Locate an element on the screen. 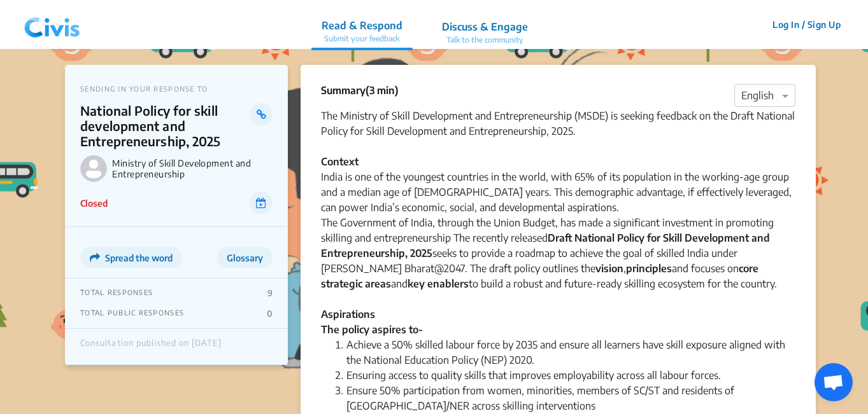 The image size is (868, 414). div: Open chat is located at coordinates (834, 382).